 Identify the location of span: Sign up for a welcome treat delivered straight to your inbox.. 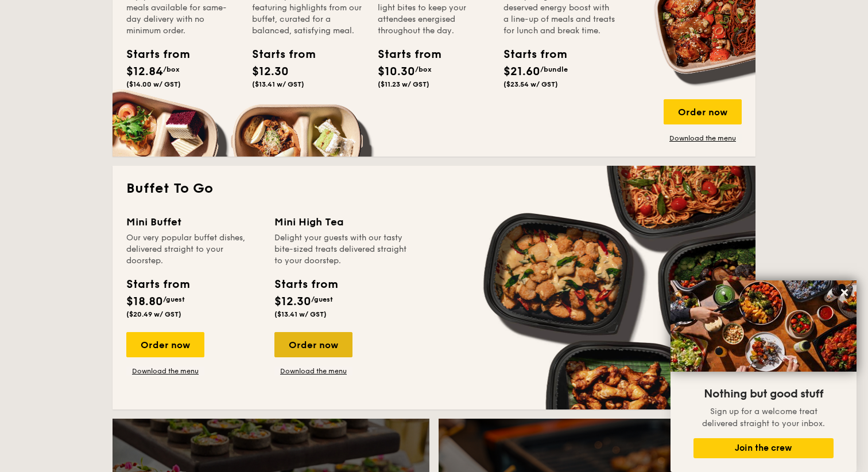
(763, 417).